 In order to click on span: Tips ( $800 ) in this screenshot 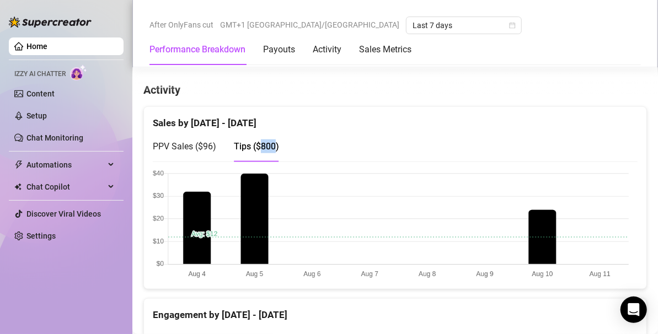, I will do `click(257, 146)`.